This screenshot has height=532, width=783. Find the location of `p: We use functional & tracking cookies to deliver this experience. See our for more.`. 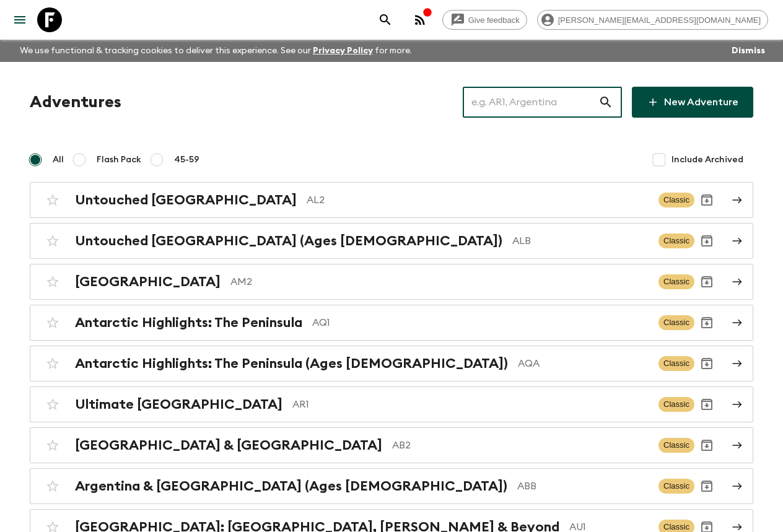

p: We use functional & tracking cookies to deliver this experience. See our for more. is located at coordinates (215, 51).